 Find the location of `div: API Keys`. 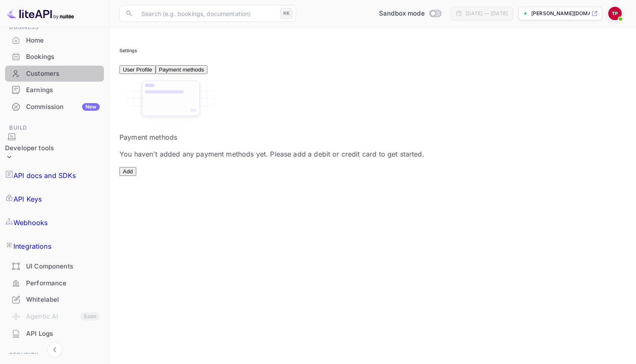

div: API Keys is located at coordinates (54, 199).